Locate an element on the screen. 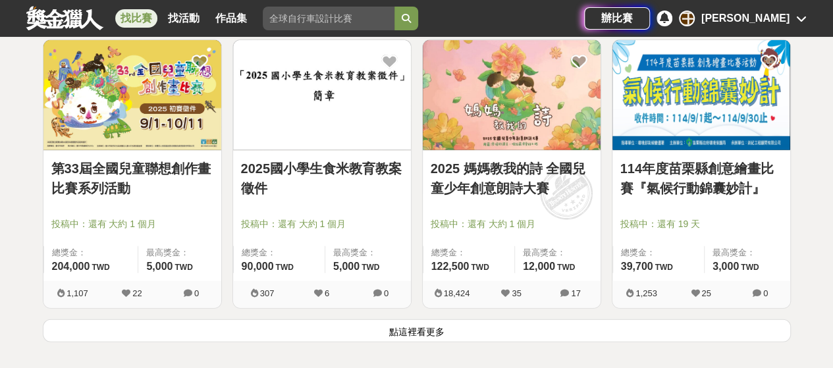  div: 辦比賽 is located at coordinates (617, 18).